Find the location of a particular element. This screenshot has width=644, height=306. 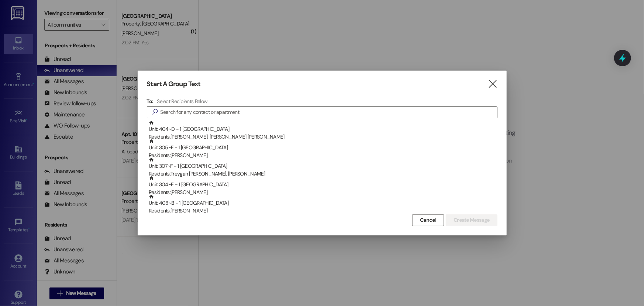

h3: To: is located at coordinates (150, 101).